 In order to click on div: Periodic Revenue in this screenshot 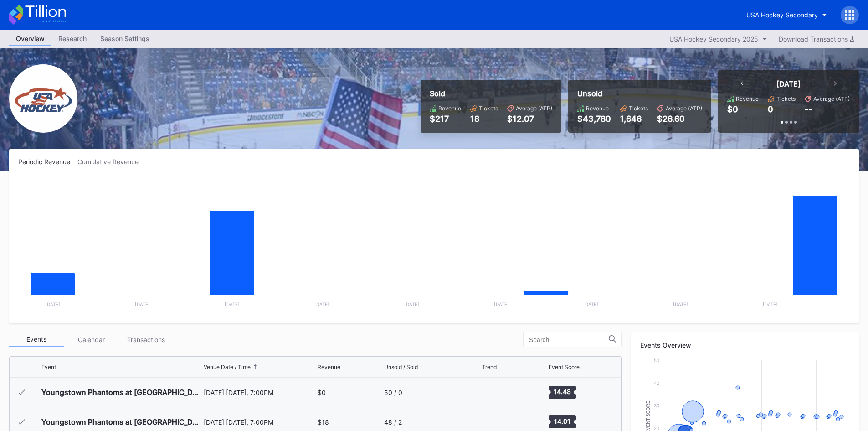, I will do `click(48, 161)`.